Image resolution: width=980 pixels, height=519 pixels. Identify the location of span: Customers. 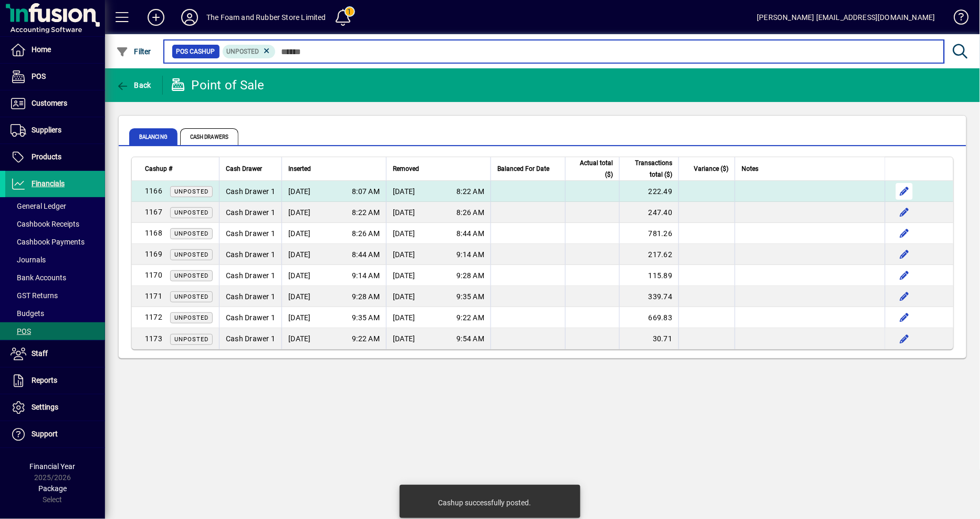
(49, 103).